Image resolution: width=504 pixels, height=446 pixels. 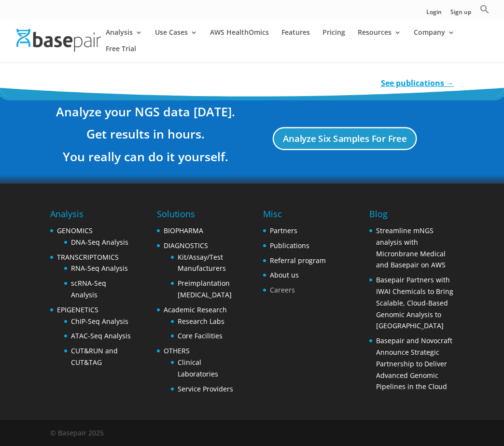 What do you see at coordinates (414, 302) in the screenshot?
I see `a: Basepair Partners with IWAI Chemicals to Bring Scalable, Cloud-Based Genomic Analysis to [GEOGRAP...` at bounding box center [414, 302].